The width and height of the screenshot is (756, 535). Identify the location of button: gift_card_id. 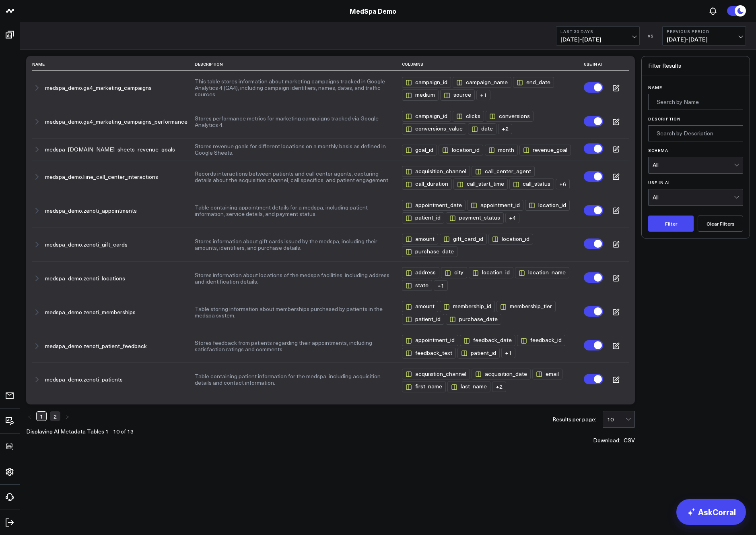
(464, 238).